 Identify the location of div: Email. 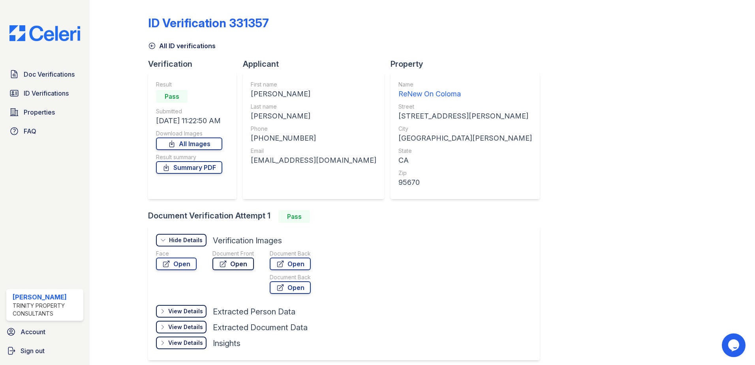
(313, 151).